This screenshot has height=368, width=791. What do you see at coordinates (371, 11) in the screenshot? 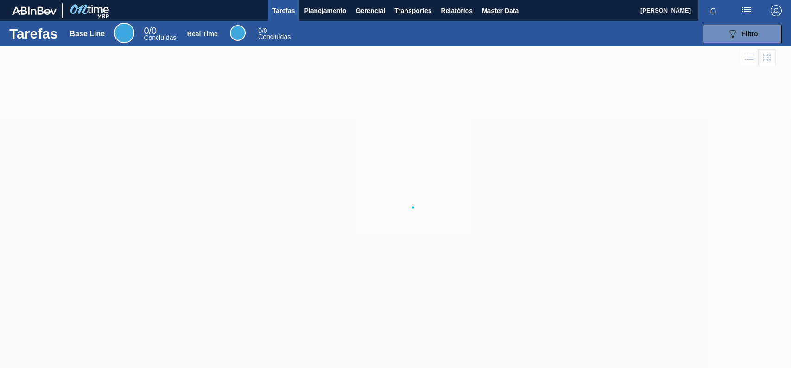
I see `span: Gerencial` at bounding box center [371, 11].